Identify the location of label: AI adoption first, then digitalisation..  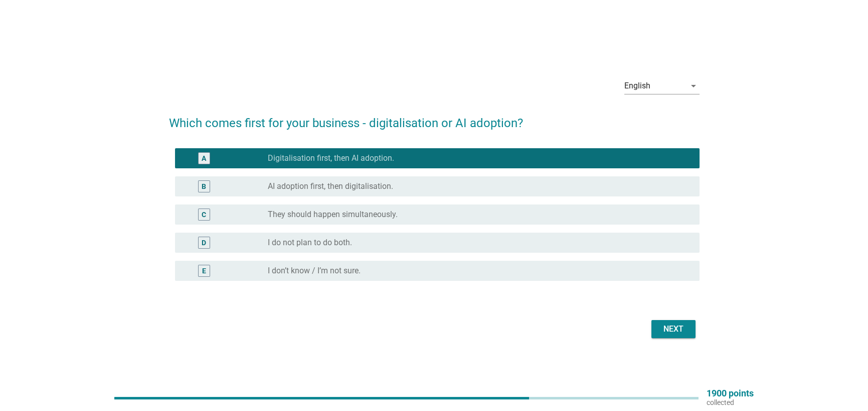
(331, 186).